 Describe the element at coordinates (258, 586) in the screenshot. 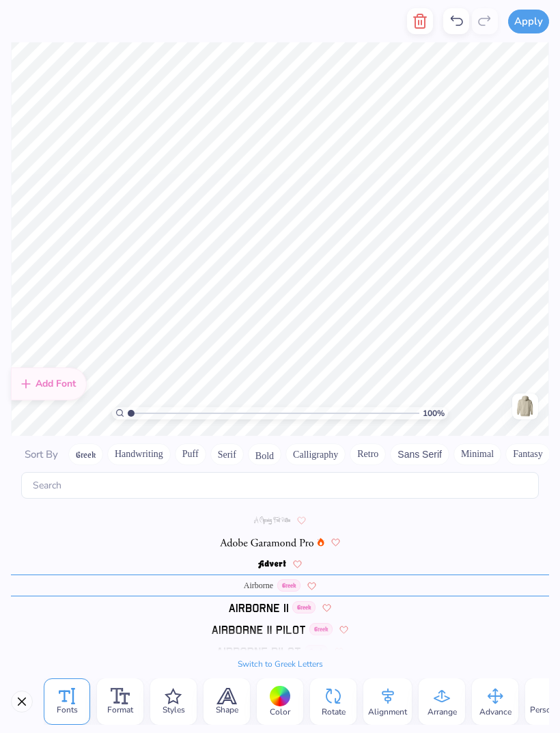

I see `span: Airborne` at that location.